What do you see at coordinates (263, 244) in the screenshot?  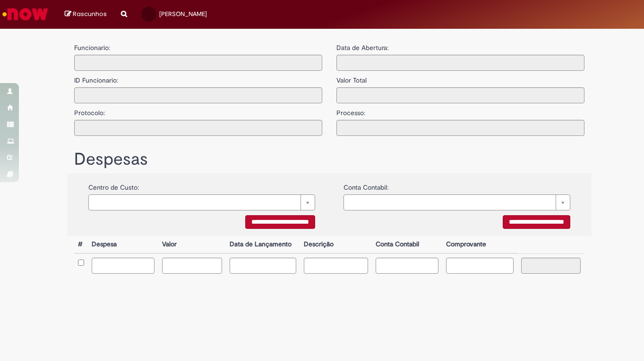 I see `th: Data de Lançamento` at bounding box center [263, 244].